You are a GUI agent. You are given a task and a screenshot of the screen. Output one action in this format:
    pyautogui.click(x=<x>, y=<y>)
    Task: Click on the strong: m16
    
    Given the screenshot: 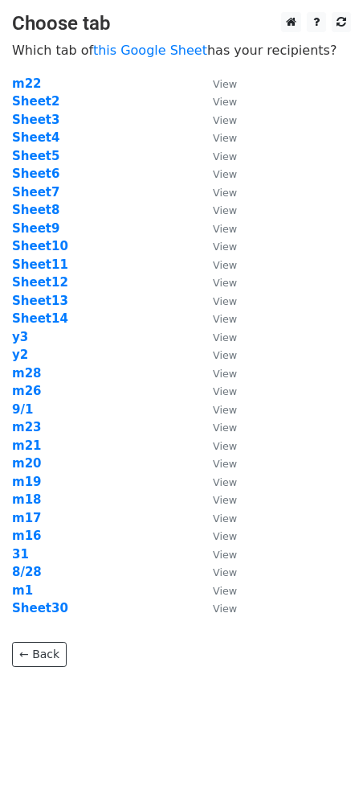 What is the action you would take?
    pyautogui.click(x=27, y=536)
    